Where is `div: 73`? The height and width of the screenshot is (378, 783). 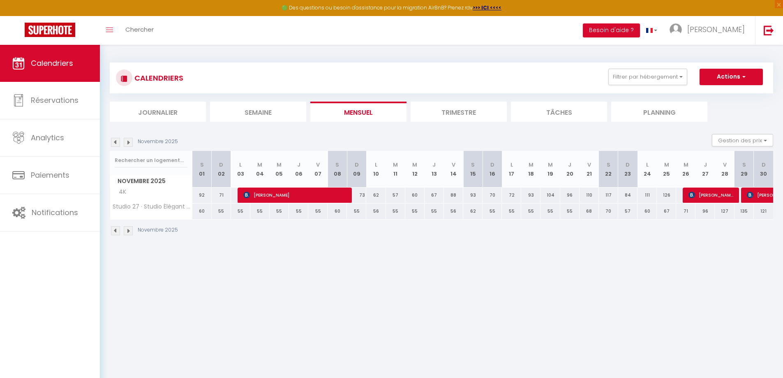
div: 73 is located at coordinates (357, 195).